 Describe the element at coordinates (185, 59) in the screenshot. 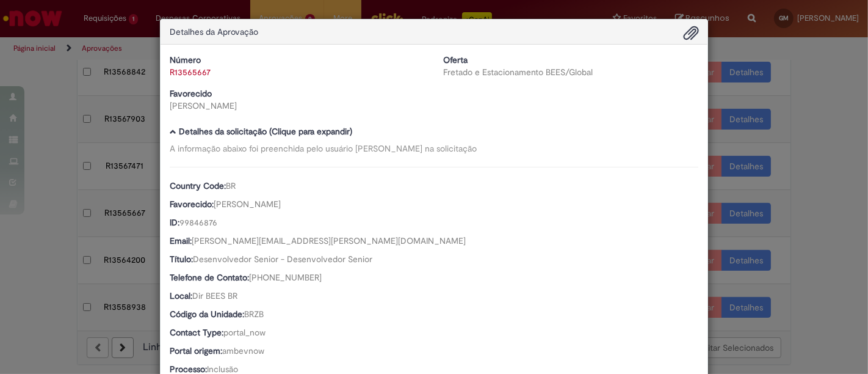

I see `b: Número` at that location.